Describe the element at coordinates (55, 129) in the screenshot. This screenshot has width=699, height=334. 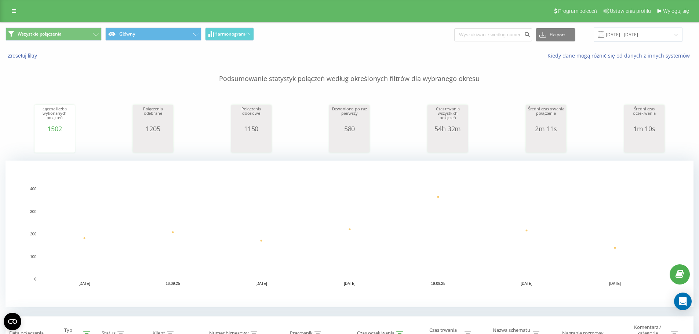
I see `div: 1502` at that location.